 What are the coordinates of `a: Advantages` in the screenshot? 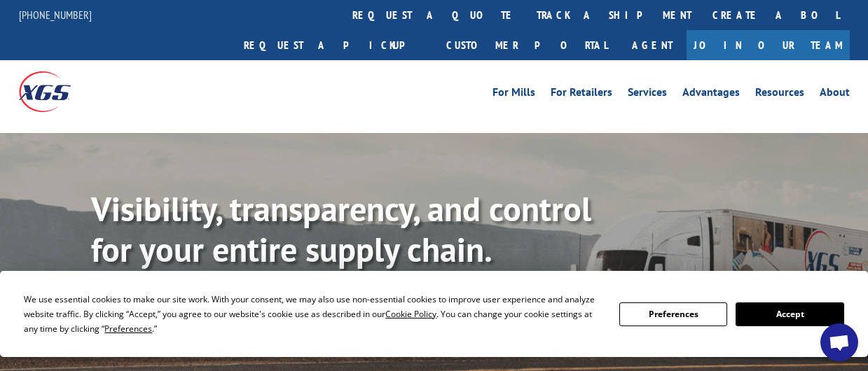 It's located at (711, 95).